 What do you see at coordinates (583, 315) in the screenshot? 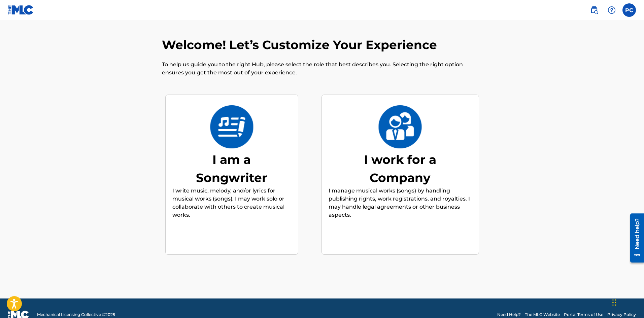
I see `a: Portal Terms of Use` at bounding box center [583, 315].